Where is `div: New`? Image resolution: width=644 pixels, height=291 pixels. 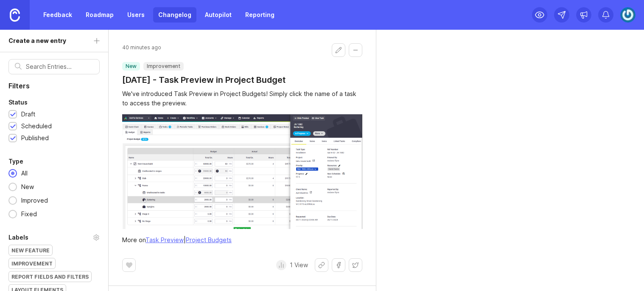 div: New is located at coordinates (28, 187).